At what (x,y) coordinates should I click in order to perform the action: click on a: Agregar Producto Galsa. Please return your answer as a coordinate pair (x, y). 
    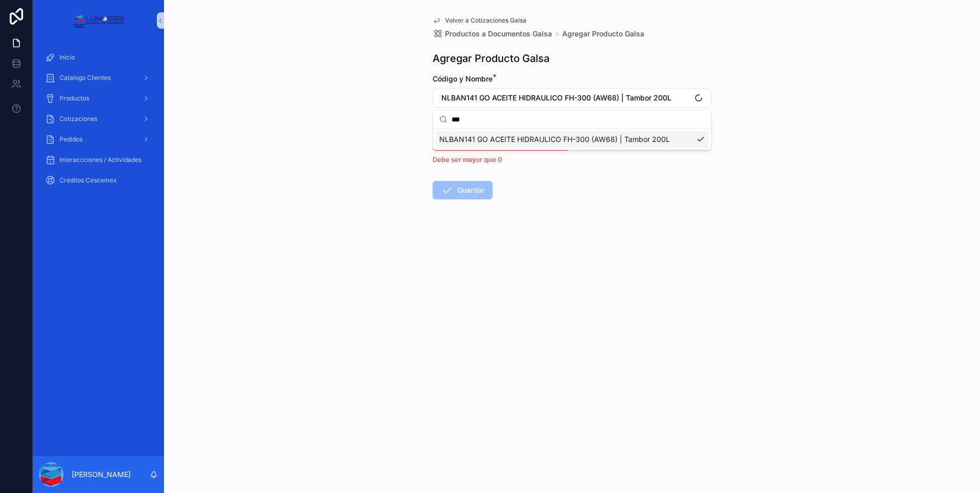
    Looking at the image, I should click on (603, 34).